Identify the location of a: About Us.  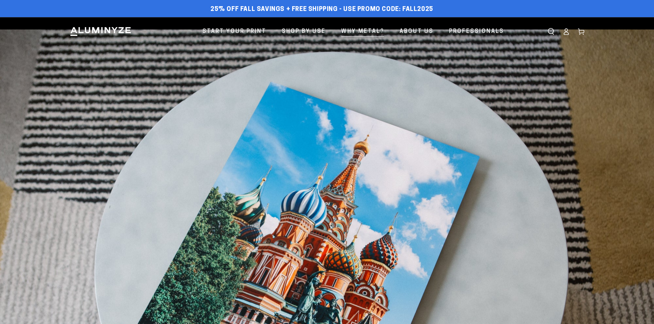
(416, 32).